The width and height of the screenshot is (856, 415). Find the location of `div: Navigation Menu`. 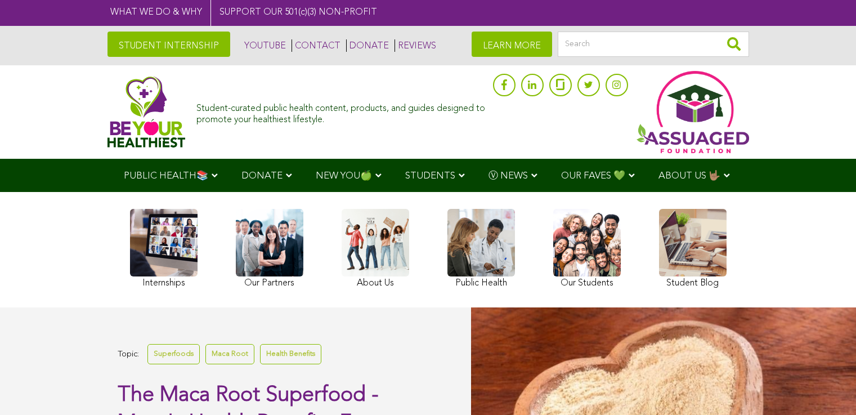

div: Navigation Menu is located at coordinates (428, 175).